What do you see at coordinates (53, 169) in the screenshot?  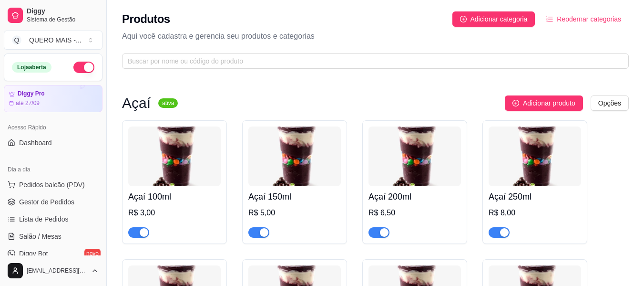 I see `div: Dia a dia` at bounding box center [53, 169].